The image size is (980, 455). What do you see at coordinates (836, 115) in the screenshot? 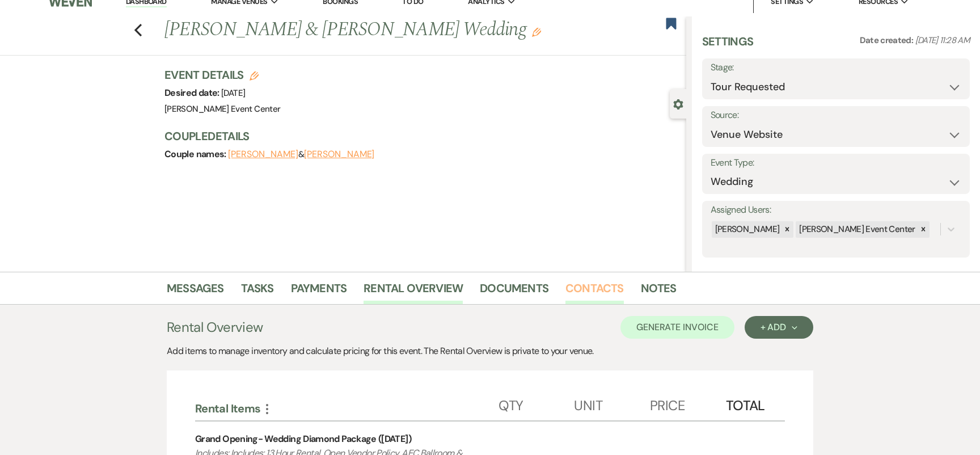
I see `label: Source:` at bounding box center [836, 115].